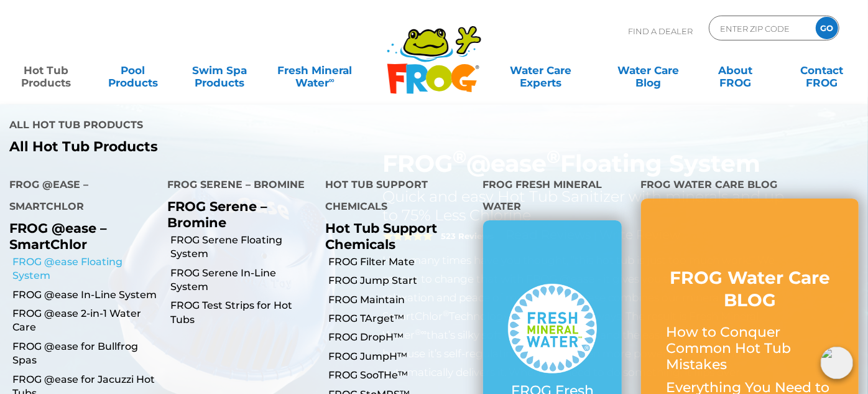 The width and height of the screenshot is (868, 394). I want to click on input: GO, so click(827, 28).